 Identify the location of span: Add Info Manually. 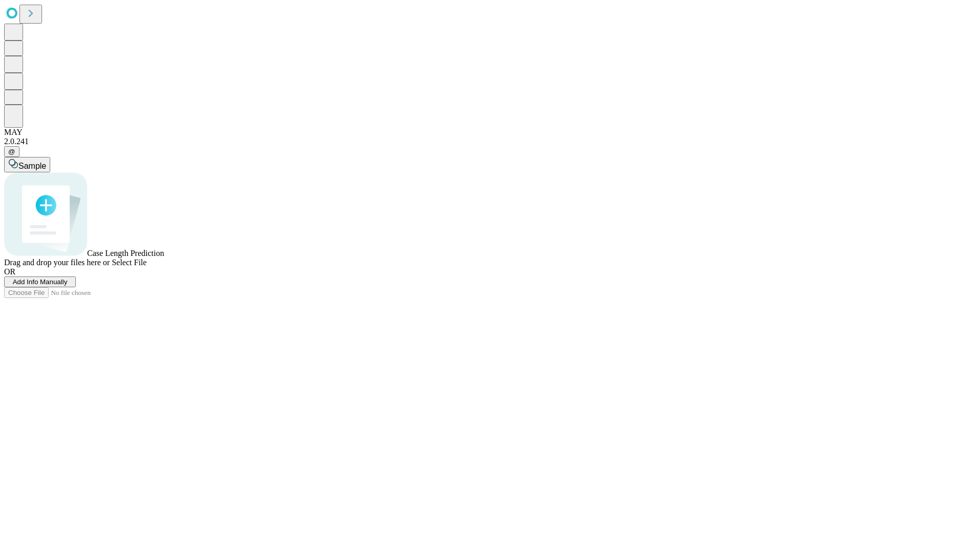
(40, 282).